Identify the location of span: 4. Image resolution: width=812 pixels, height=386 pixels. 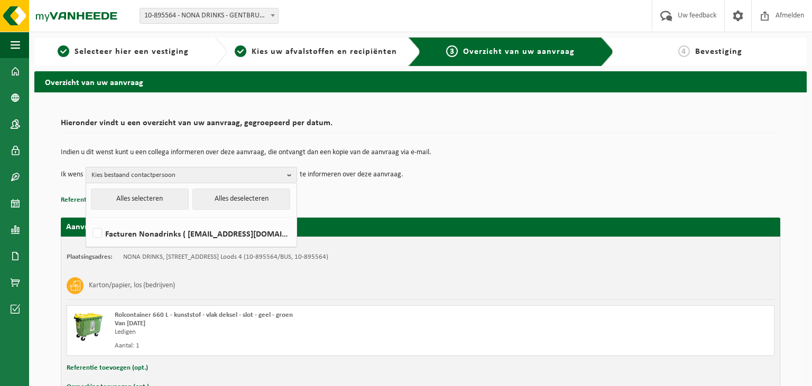
(684, 51).